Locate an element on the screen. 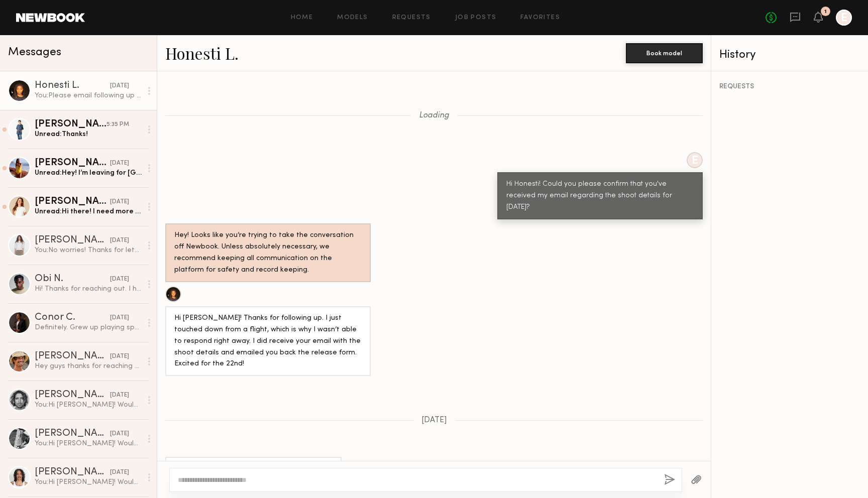 Image resolution: width=868 pixels, height=498 pixels. div: Hi! Thanks for reaching out. I honestly would have loved to. But the distance with no travel expe... is located at coordinates (88, 289).